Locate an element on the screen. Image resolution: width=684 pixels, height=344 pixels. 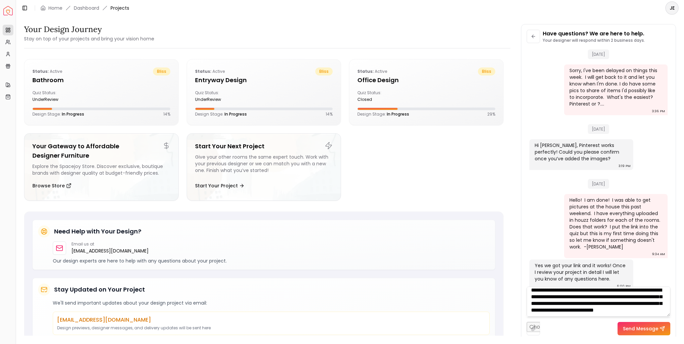
div: Sorry, I've been delayed on things this week. I will get back to it and let you know when I'm don... is located at coordinates (615, 87).